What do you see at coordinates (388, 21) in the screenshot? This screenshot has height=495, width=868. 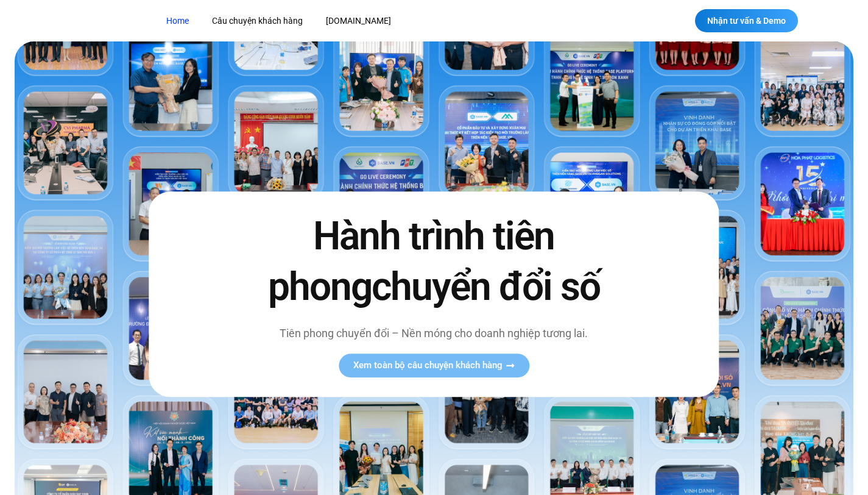 I see `nav: Menu` at bounding box center [388, 21].